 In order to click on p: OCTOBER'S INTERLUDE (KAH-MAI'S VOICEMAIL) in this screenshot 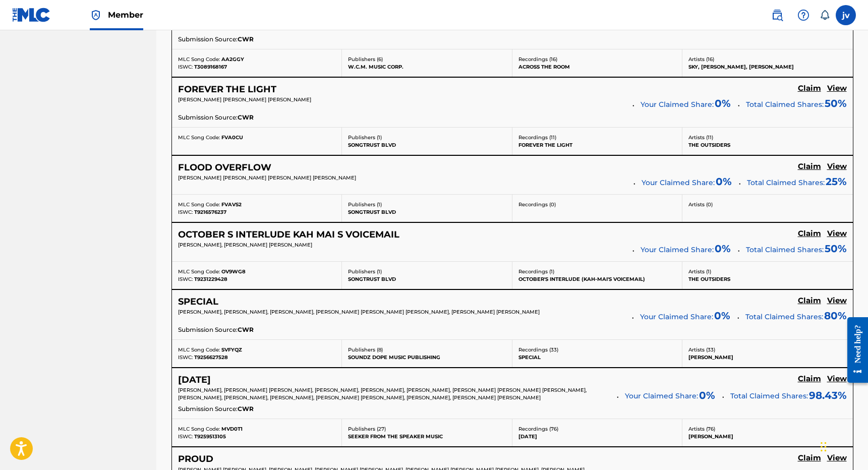, I will do `click(597, 278)`.